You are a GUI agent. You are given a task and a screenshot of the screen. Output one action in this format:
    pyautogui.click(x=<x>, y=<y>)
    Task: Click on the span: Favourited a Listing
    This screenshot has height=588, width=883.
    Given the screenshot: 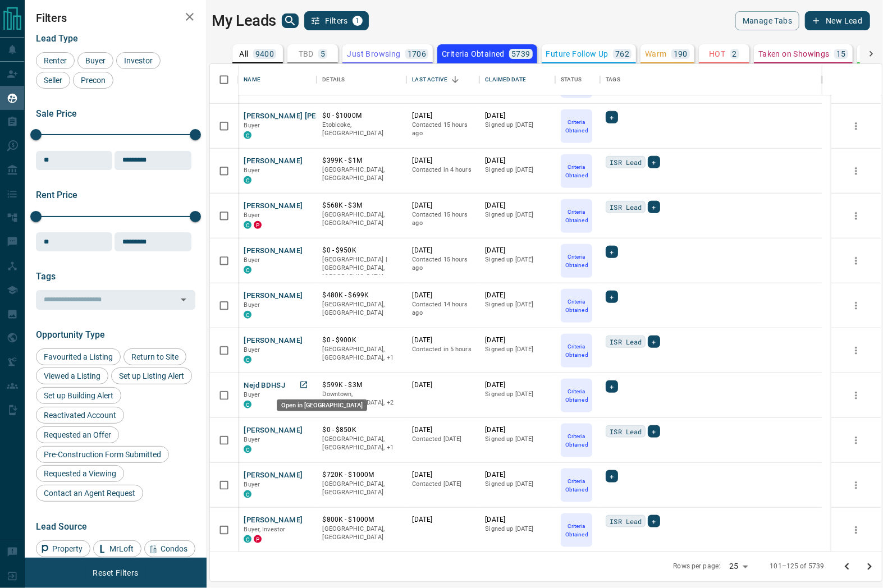 What is the action you would take?
    pyautogui.click(x=78, y=357)
    